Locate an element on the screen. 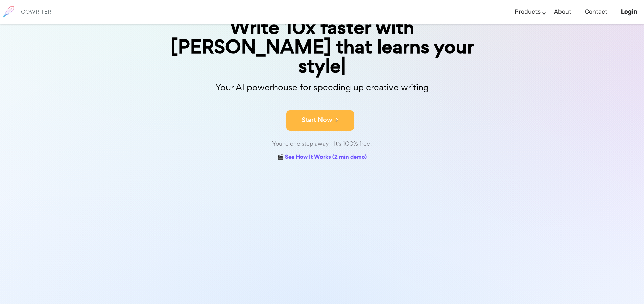 This screenshot has width=644, height=304. b: Login is located at coordinates (629, 12).